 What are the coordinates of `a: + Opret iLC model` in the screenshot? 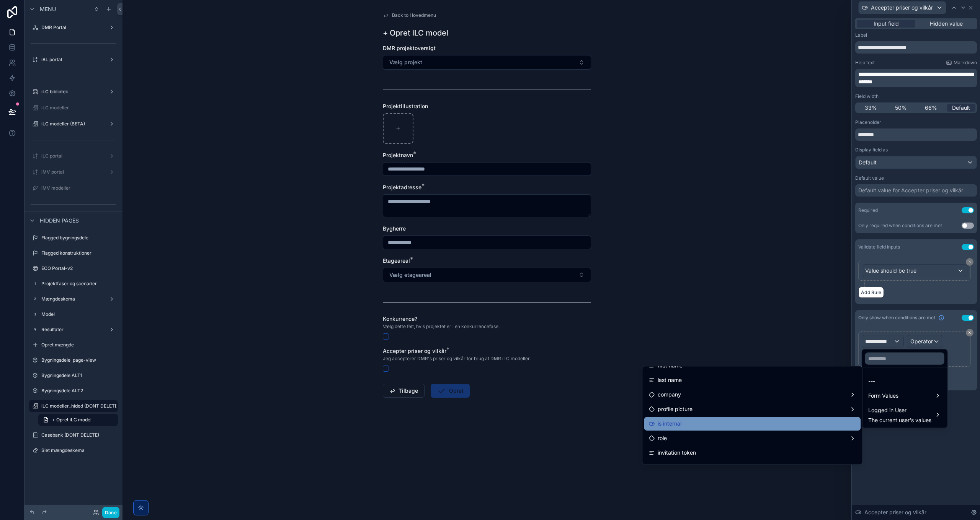 It's located at (78, 420).